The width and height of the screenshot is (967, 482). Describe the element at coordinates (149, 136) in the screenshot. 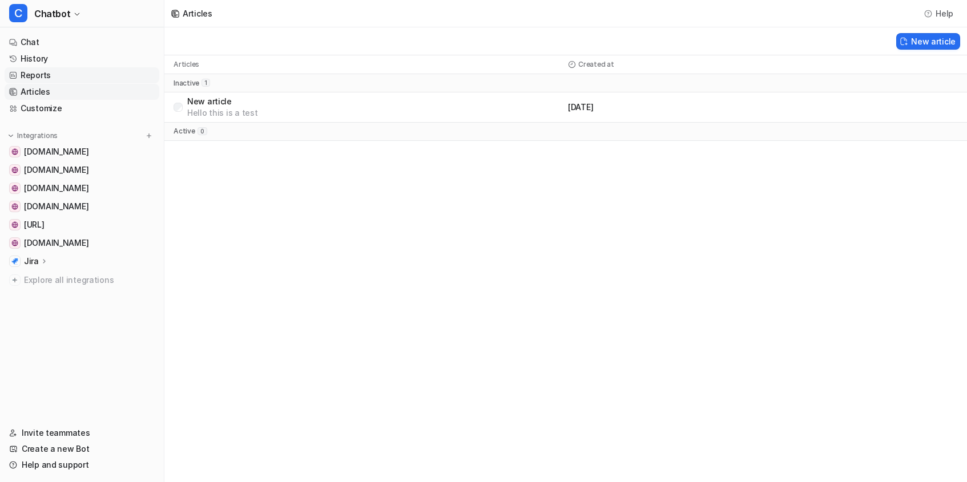

I see `img: menu_add.svg` at that location.